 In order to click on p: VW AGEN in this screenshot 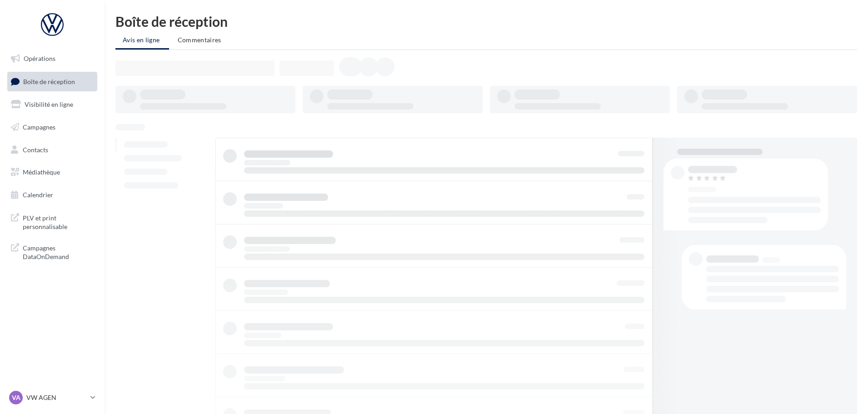, I will do `click(56, 398)`.